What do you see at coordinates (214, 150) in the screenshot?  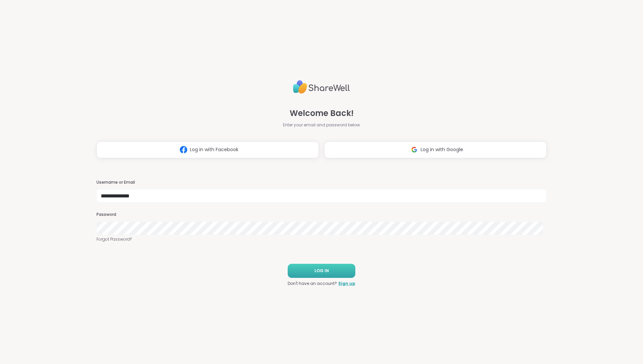 I see `span: Log in with Facebook` at bounding box center [214, 150].